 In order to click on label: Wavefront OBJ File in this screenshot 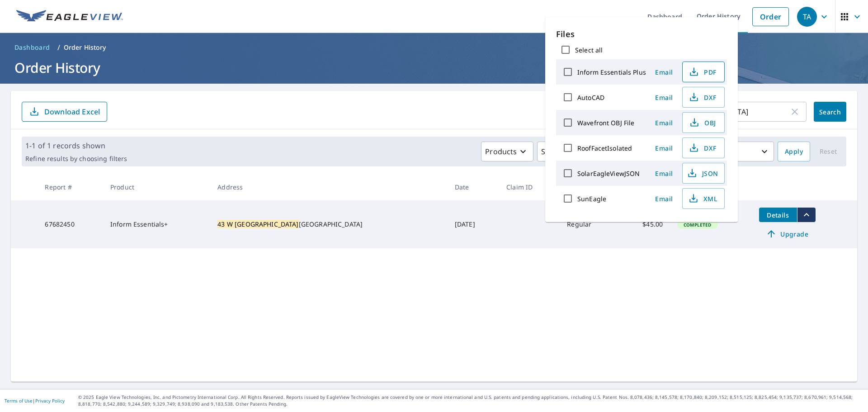, I will do `click(606, 122)`.